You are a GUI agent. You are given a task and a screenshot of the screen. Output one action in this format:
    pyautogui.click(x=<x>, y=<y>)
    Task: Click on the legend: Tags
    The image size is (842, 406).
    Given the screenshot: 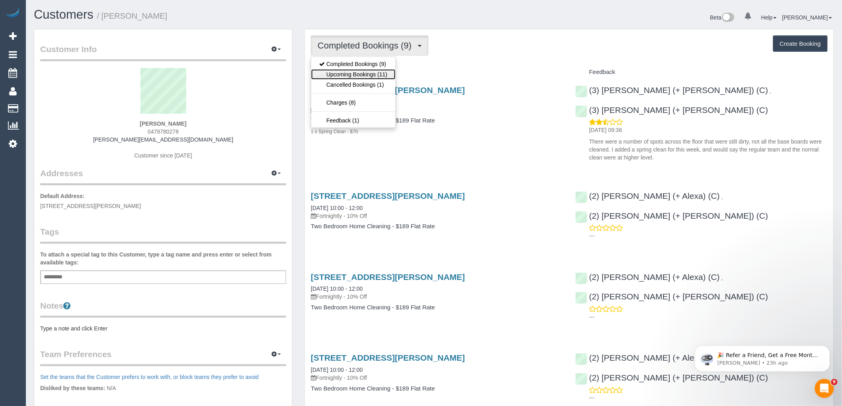 What is the action you would take?
    pyautogui.click(x=163, y=235)
    